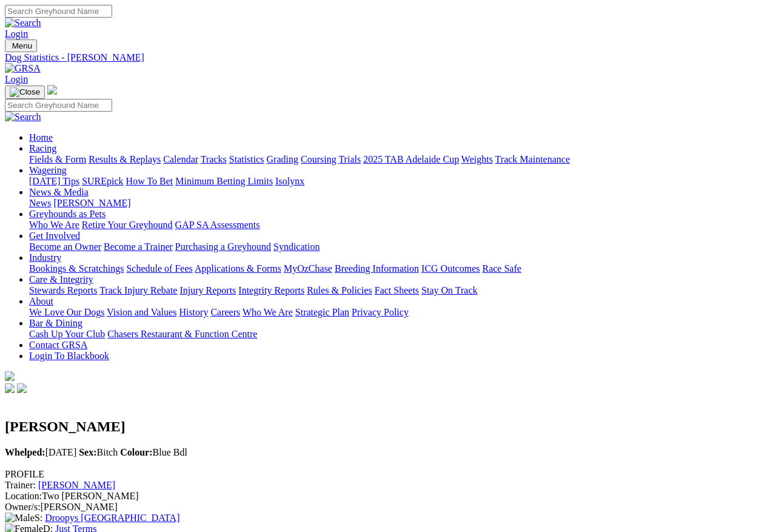  What do you see at coordinates (501, 268) in the screenshot?
I see `a: Race Safe` at bounding box center [501, 268].